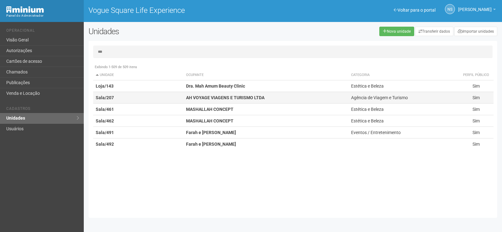 This screenshot has width=502, height=232. Describe the element at coordinates (266, 75) in the screenshot. I see `th: Ocupante: activate to sort column ascending` at that location.